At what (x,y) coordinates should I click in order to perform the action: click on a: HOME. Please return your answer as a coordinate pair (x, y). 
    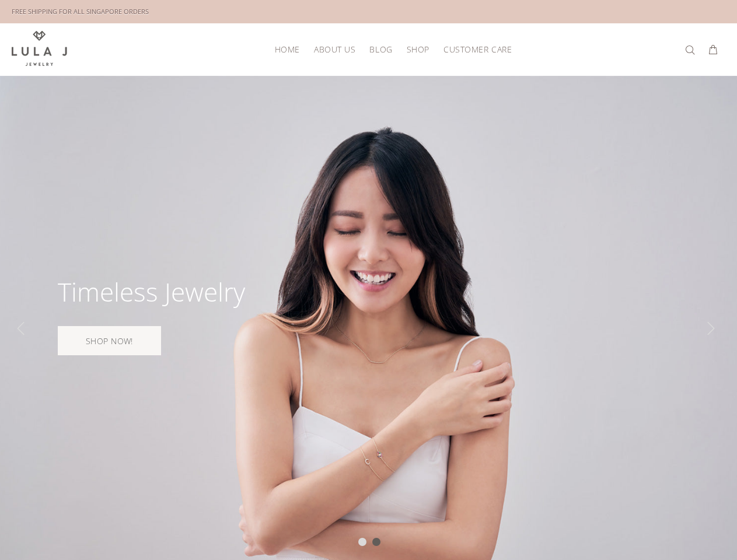
    Looking at the image, I should click on (287, 49).